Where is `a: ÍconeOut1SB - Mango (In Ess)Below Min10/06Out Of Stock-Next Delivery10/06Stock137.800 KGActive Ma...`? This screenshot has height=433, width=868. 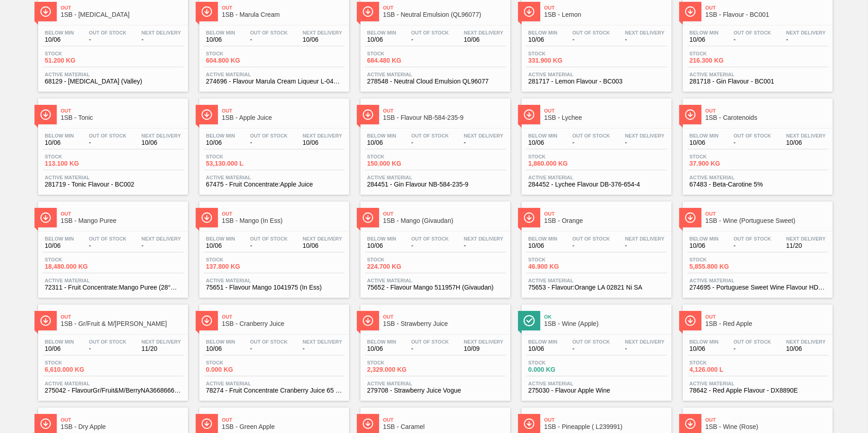
a: ÍconeOut1SB - Mango (In Ess)Below Min10/06Out Of Stock-Next Delivery10/06Stock137.800 KGActive Ma... is located at coordinates (273, 246).